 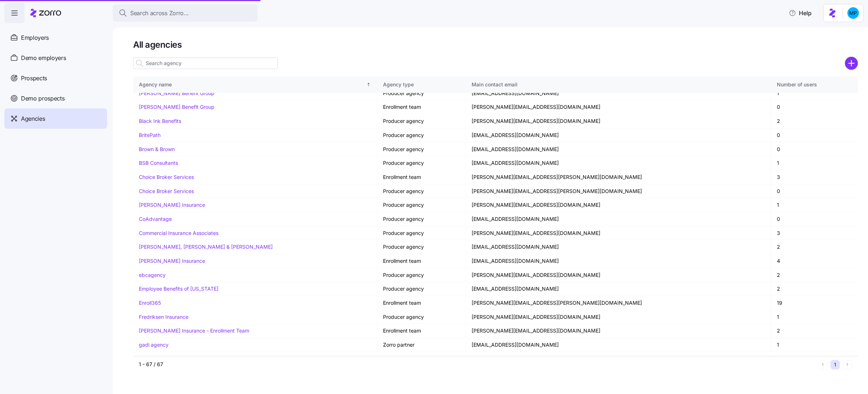 I want to click on a: Demo prospects, so click(x=56, y=98).